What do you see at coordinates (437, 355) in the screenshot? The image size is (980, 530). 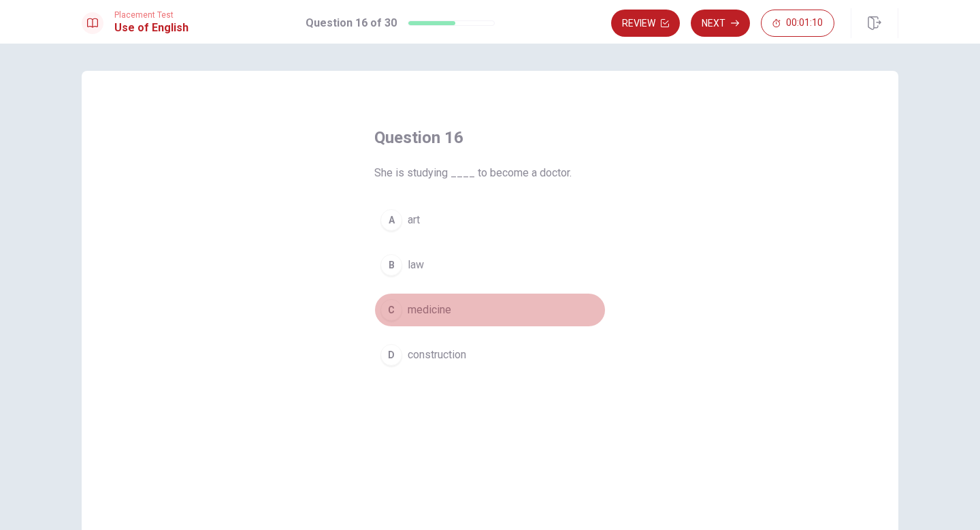 I see `span: construction` at bounding box center [437, 355].